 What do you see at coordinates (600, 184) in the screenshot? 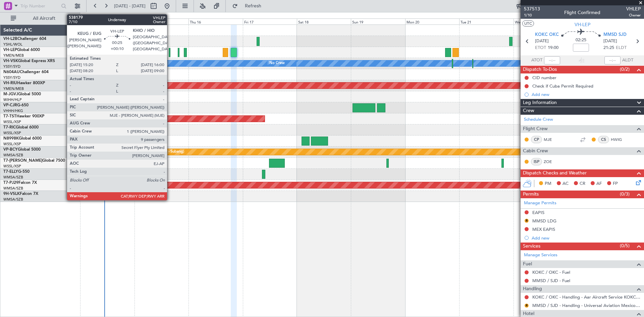
I see `span: AF` at bounding box center [600, 184].